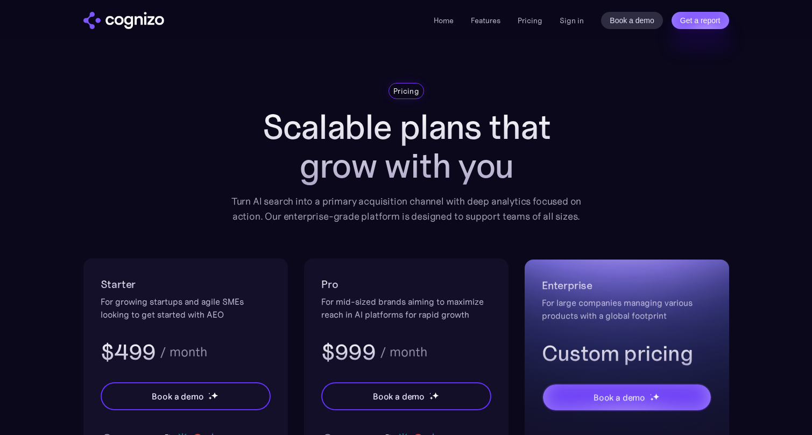  I want to click on a: Home, so click(443, 20).